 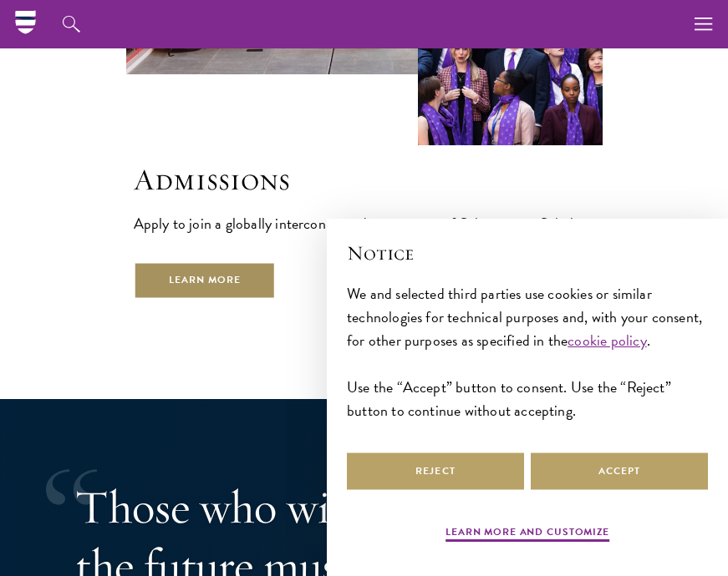 What do you see at coordinates (606, 339) in the screenshot?
I see `a: cookie policy` at bounding box center [606, 339].